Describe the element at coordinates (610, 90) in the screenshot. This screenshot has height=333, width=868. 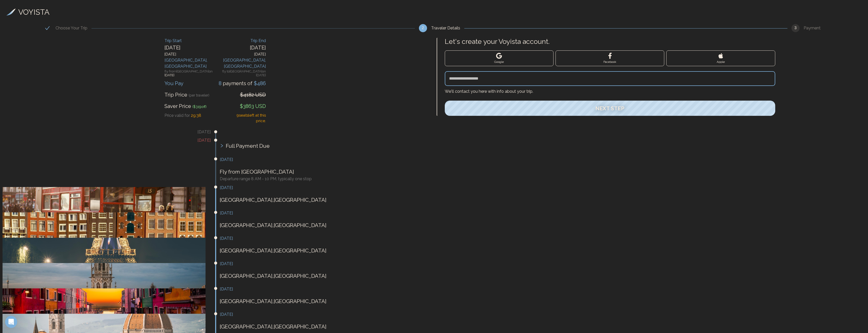
I see `h4: We'll contact you here with info about your trip.` at that location.